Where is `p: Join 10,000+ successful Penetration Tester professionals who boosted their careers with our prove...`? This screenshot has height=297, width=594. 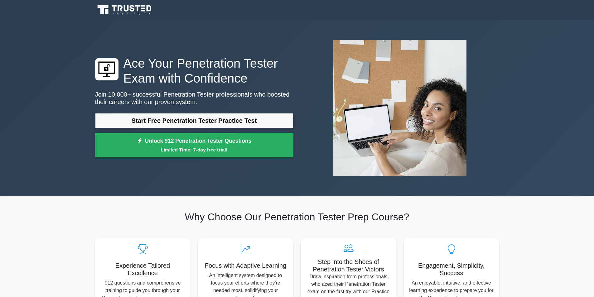 p: Join 10,000+ successful Penetration Tester professionals who boosted their careers with our prove... is located at coordinates (194, 98).